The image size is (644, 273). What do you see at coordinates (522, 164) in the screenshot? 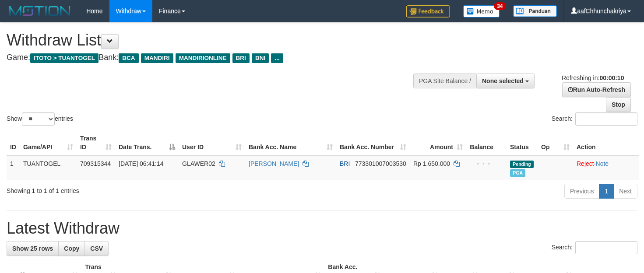
I see `span: Pending` at bounding box center [522, 164].